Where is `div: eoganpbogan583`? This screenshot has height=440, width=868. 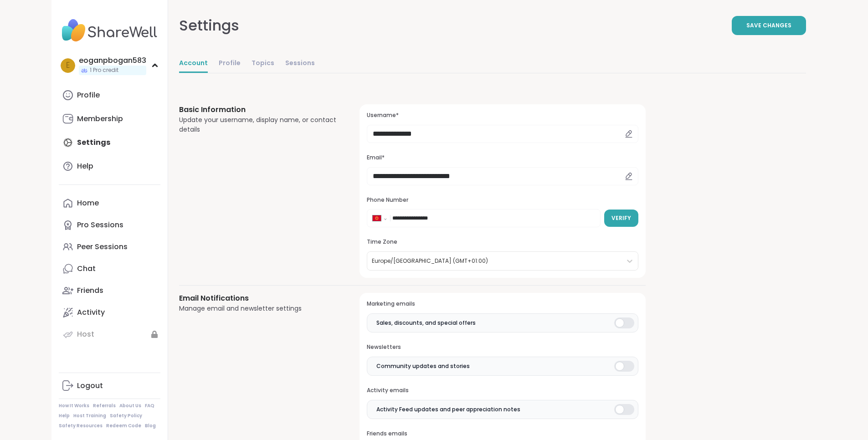
div: eoganpbogan583 is located at coordinates (112, 60).